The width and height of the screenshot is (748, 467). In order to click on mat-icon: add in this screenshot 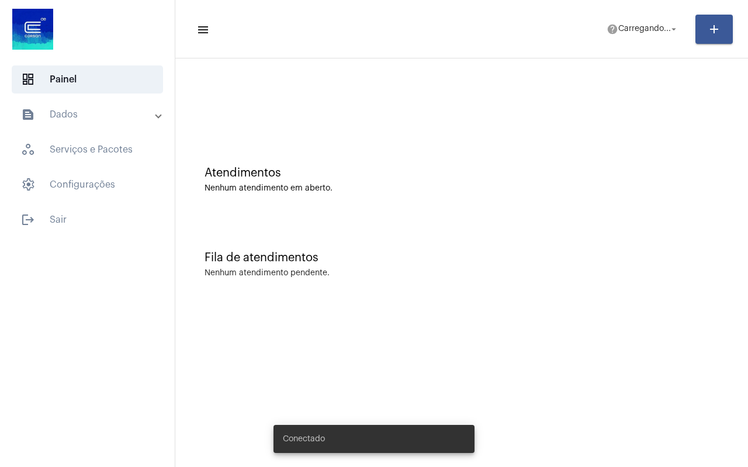, I will do `click(714, 29)`.